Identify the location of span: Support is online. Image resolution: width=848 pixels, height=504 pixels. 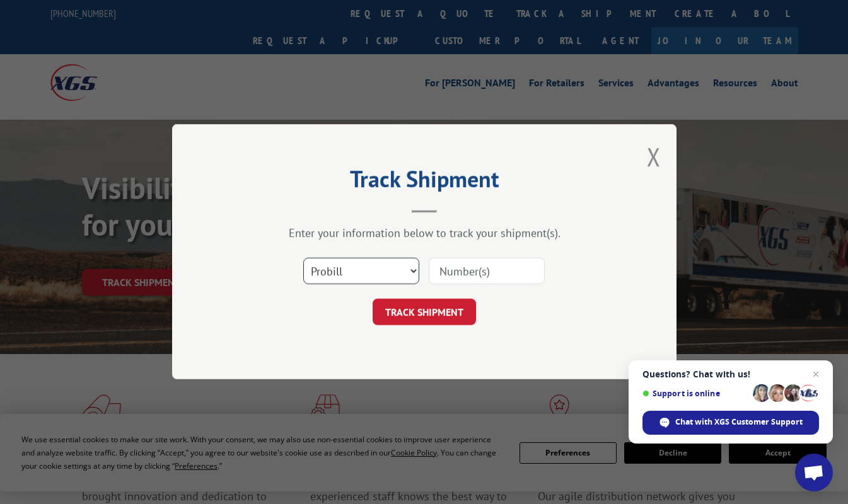
(695, 393).